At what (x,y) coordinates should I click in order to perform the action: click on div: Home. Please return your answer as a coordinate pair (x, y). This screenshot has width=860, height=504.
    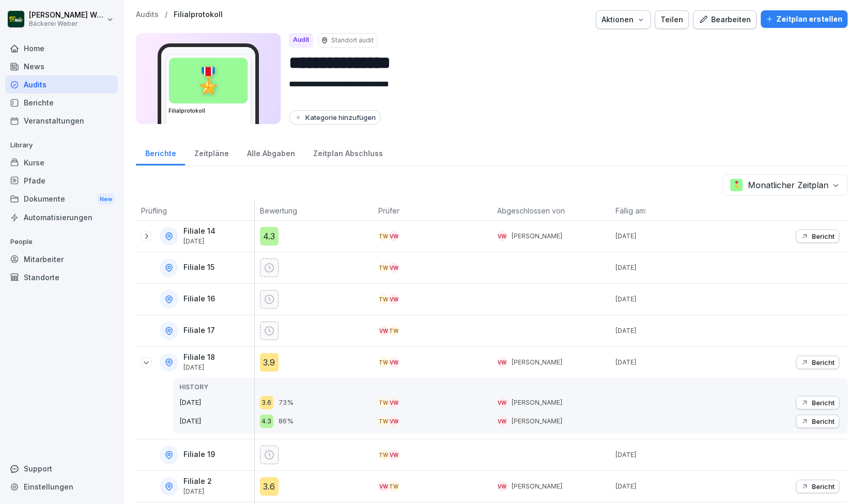
    Looking at the image, I should click on (62, 48).